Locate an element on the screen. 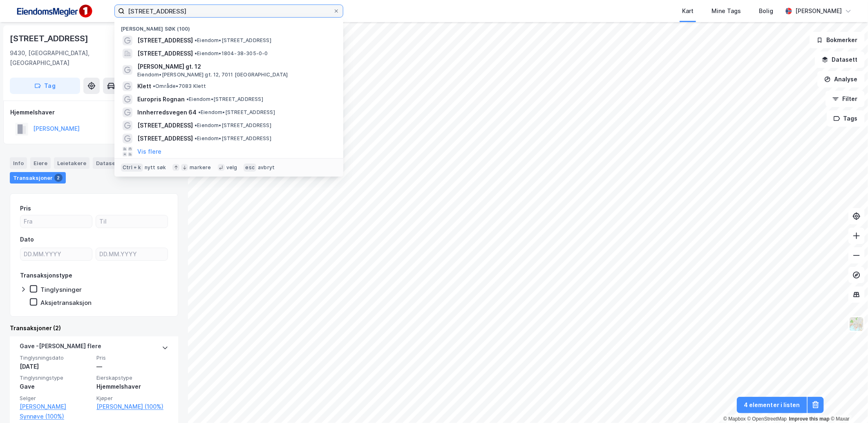 Image resolution: width=868 pixels, height=423 pixels. div: Eiere is located at coordinates (40, 163).